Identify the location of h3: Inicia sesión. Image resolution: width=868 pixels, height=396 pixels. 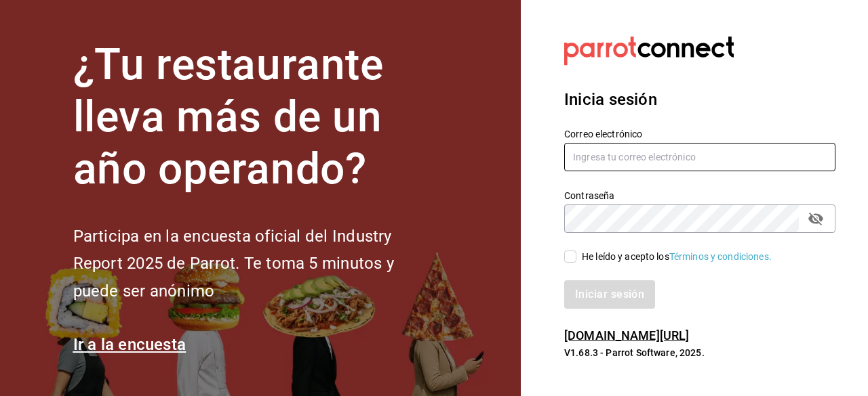
(700, 100).